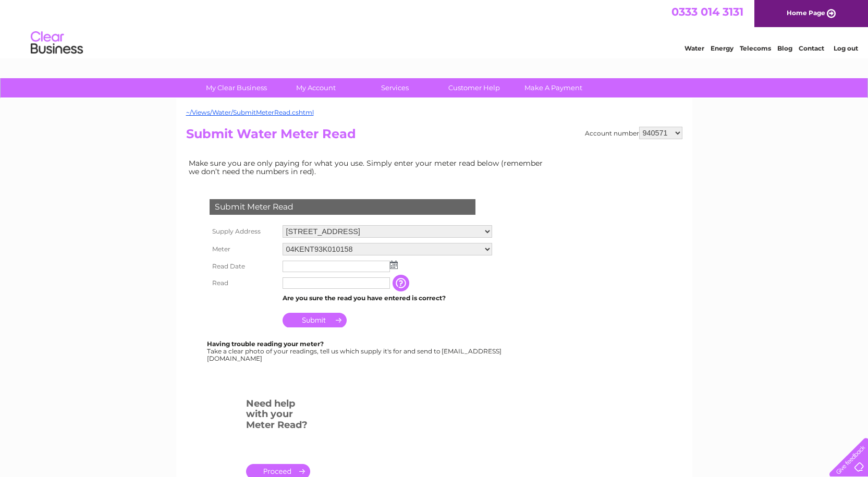 The height and width of the screenshot is (477, 868). What do you see at coordinates (250, 112) in the screenshot?
I see `a: ~/Views/Water/SubmitMeterRead.cshtml` at bounding box center [250, 112].